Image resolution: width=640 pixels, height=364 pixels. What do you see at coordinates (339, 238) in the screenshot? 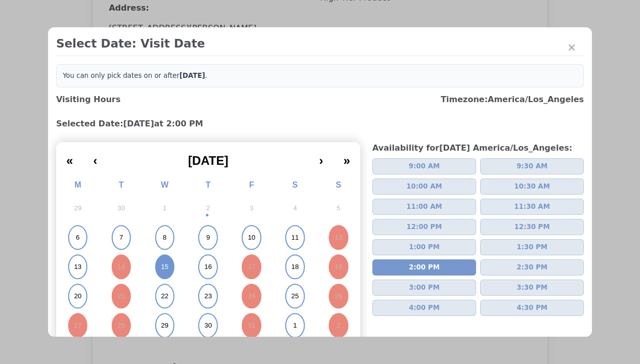
I see `abbr: October 12, 2025` at bounding box center [339, 238].